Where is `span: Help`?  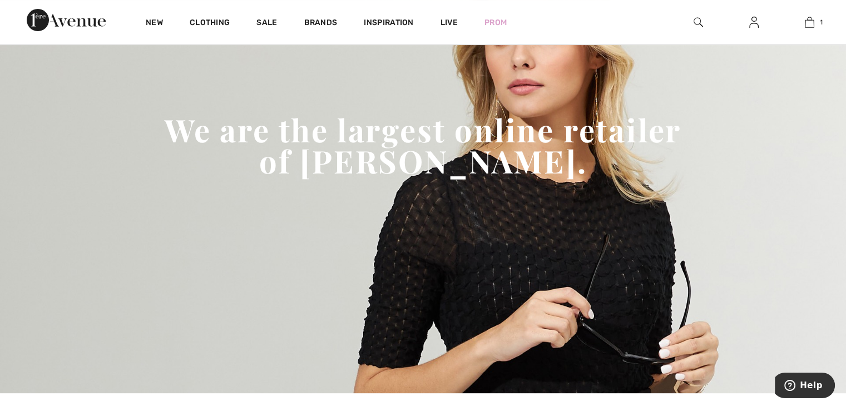
span: Help is located at coordinates (36, 13).